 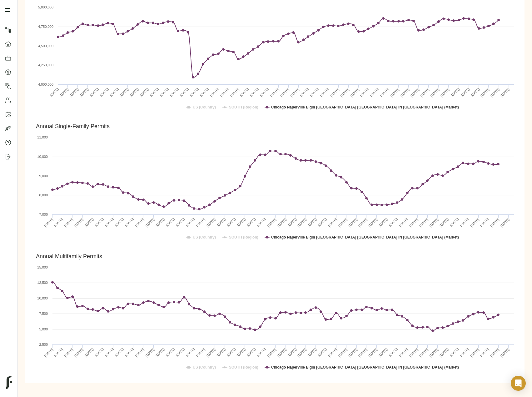 What do you see at coordinates (73, 126) in the screenshot?
I see `text: Annual Single-Family Permits` at bounding box center [73, 126].